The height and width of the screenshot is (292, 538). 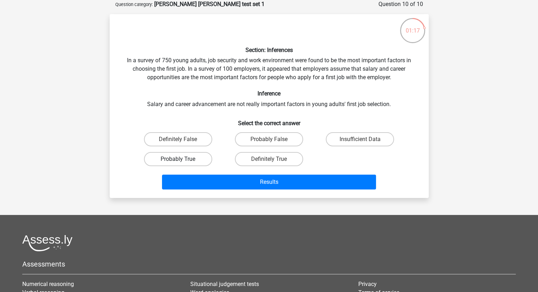 What do you see at coordinates (47, 243) in the screenshot?
I see `img: Assessly logo` at bounding box center [47, 243].